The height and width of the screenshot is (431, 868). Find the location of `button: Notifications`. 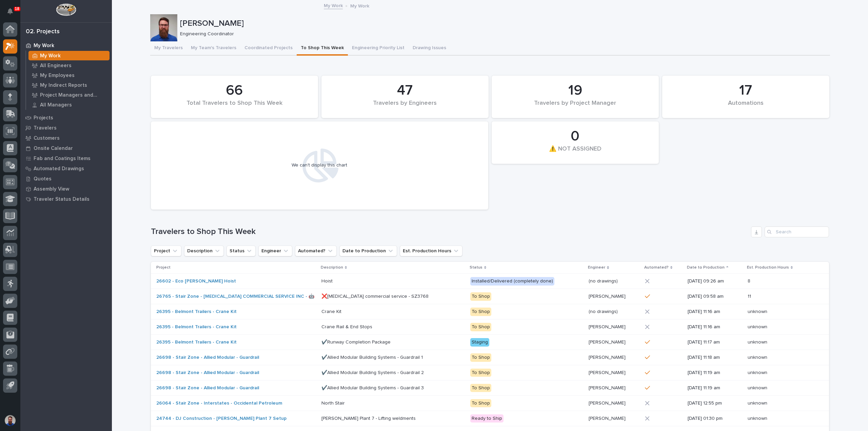

button: Notifications is located at coordinates (10, 11).